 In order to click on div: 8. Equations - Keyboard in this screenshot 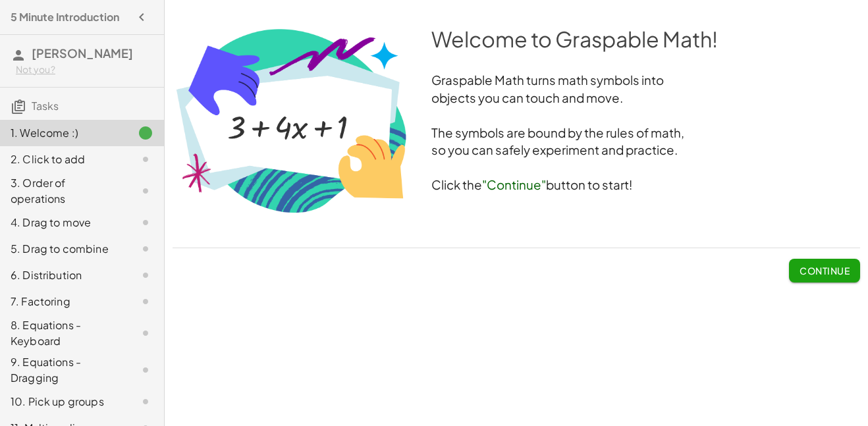, I will do `click(63, 333)`.